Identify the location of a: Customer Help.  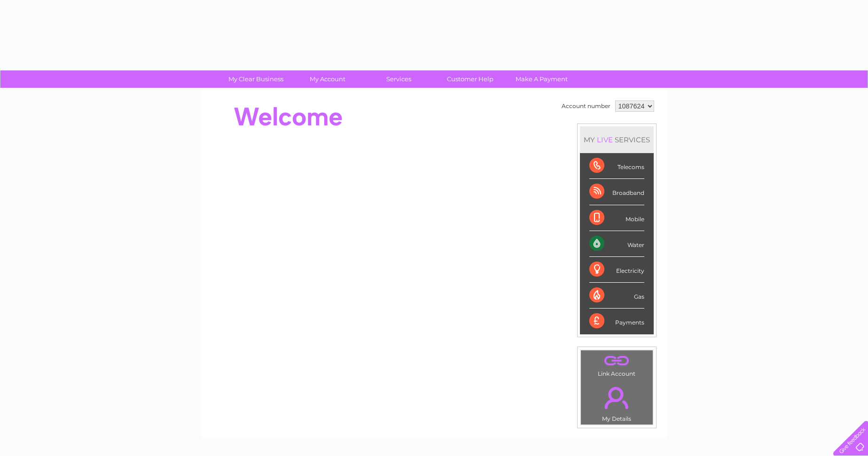
(470, 79).